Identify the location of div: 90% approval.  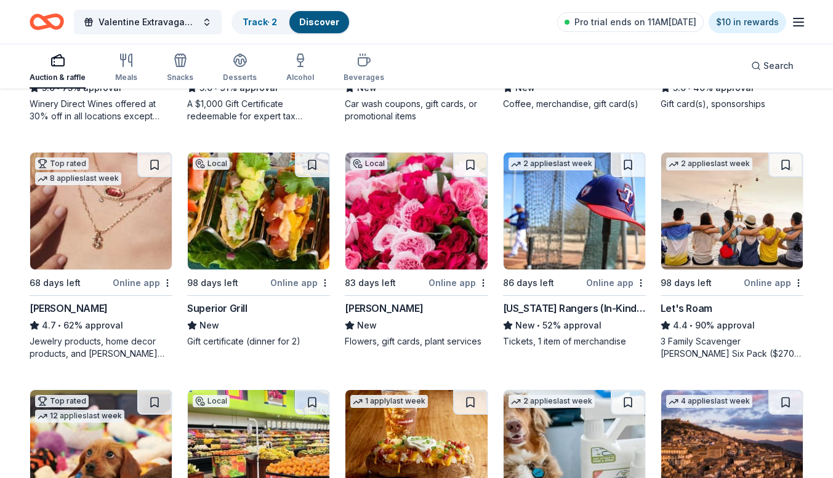
(732, 326).